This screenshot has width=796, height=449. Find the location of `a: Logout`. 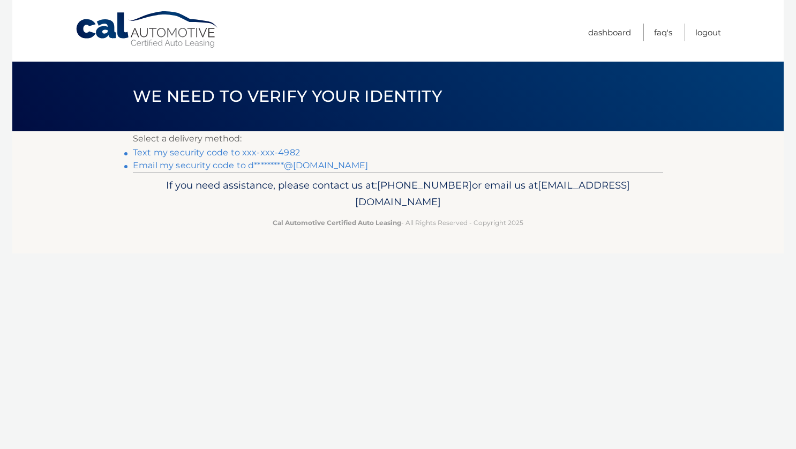

a: Logout is located at coordinates (709, 32).